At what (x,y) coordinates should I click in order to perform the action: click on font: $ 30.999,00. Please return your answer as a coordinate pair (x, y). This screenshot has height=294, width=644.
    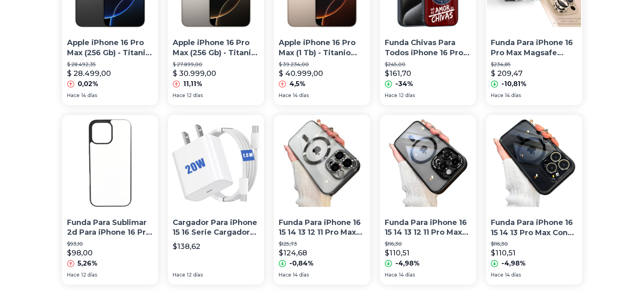
    Looking at the image, I should click on (194, 73).